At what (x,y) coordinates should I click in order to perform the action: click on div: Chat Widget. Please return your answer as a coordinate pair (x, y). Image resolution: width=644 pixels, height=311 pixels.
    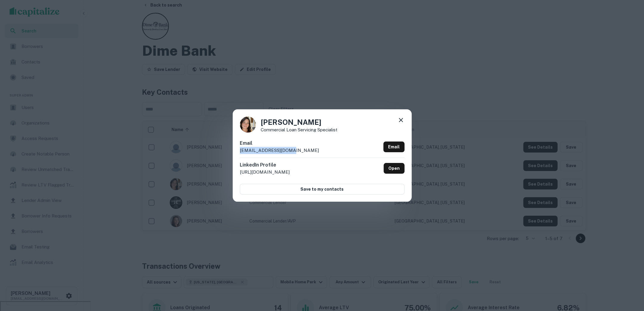
    Looking at the image, I should click on (629, 278).